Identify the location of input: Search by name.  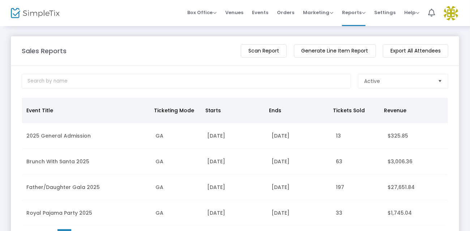
(186, 81).